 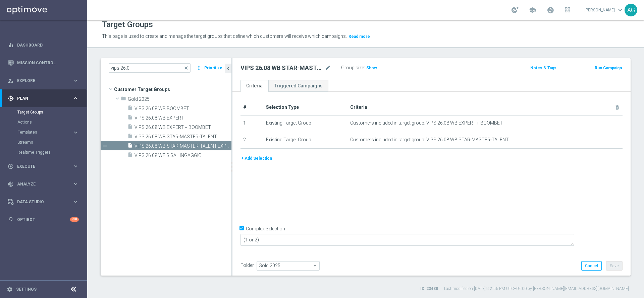 I want to click on label: Folder, so click(x=247, y=265).